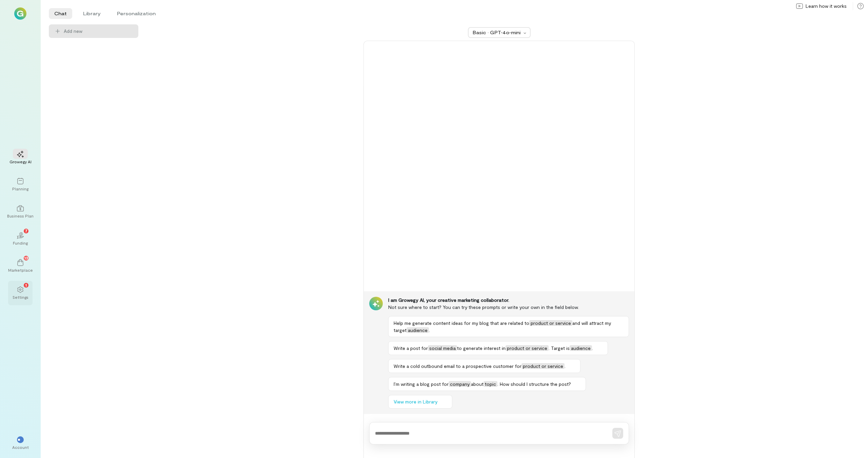  Describe the element at coordinates (826, 6) in the screenshot. I see `span: Learn how it works` at that location.